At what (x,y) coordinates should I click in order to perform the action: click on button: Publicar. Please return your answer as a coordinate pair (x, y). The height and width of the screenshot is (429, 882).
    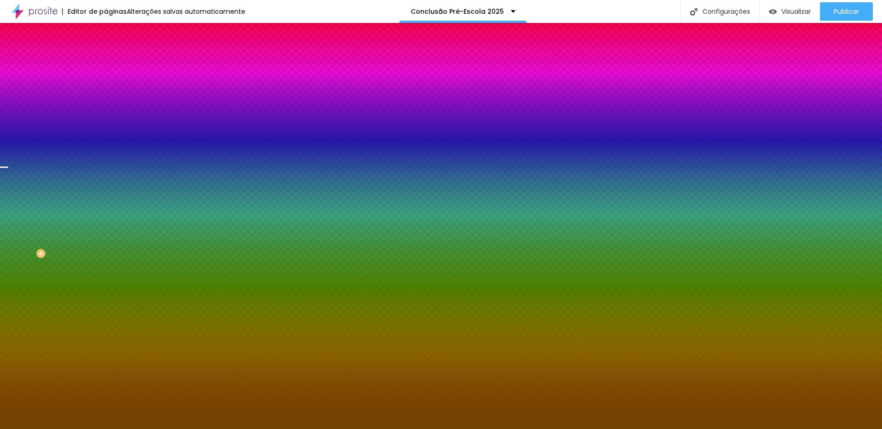
    Looking at the image, I should click on (846, 11).